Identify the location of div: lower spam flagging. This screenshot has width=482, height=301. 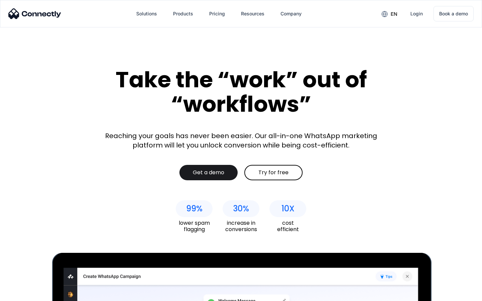
(194, 226).